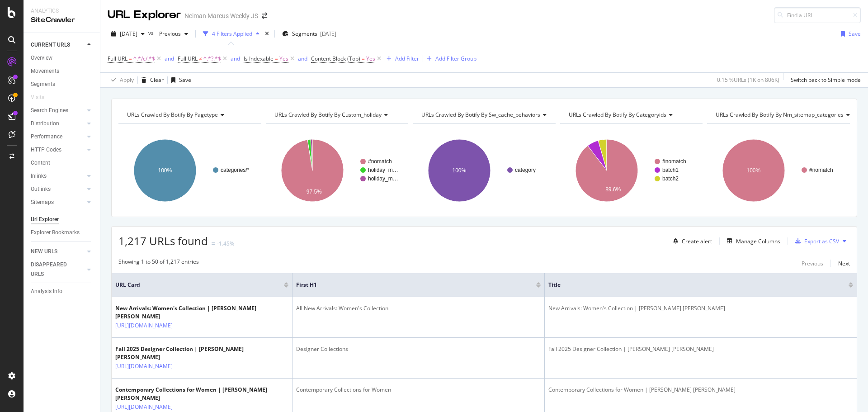 The height and width of the screenshot is (412, 868). I want to click on div: Url Explorer, so click(45, 219).